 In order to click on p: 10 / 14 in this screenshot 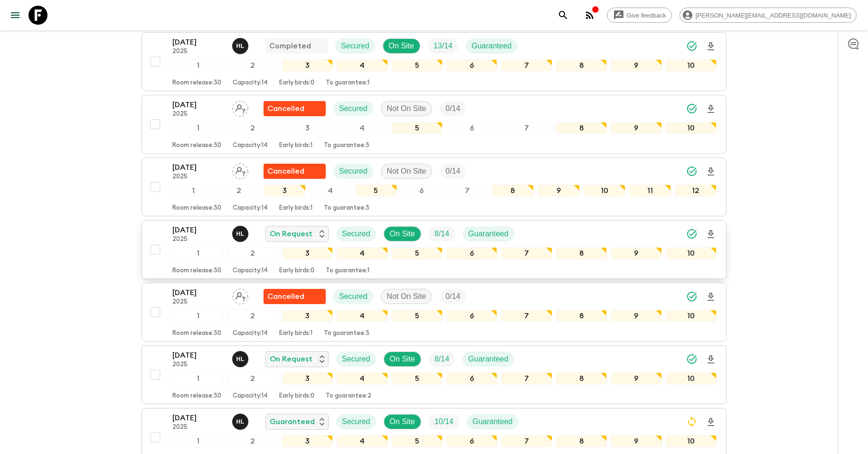, I will do `click(444, 422)`.